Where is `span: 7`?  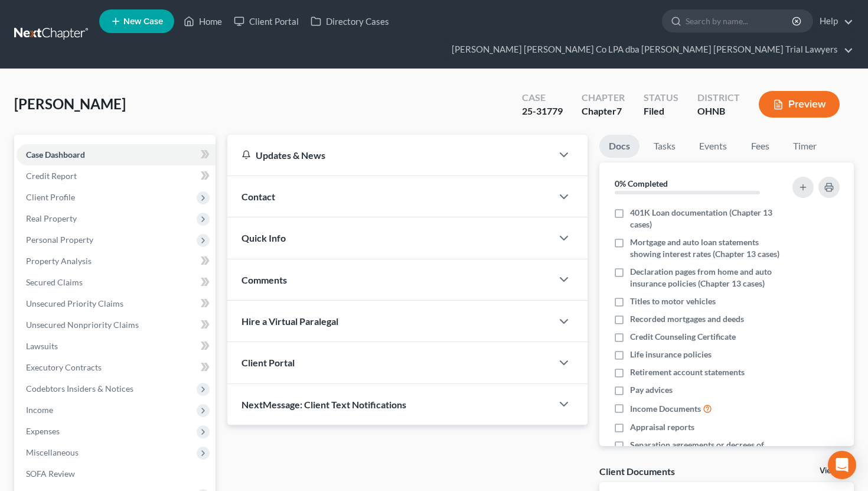 span: 7 is located at coordinates (619, 110).